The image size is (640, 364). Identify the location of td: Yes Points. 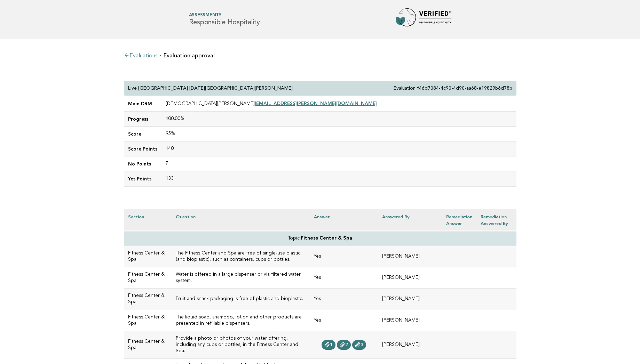
(142, 179).